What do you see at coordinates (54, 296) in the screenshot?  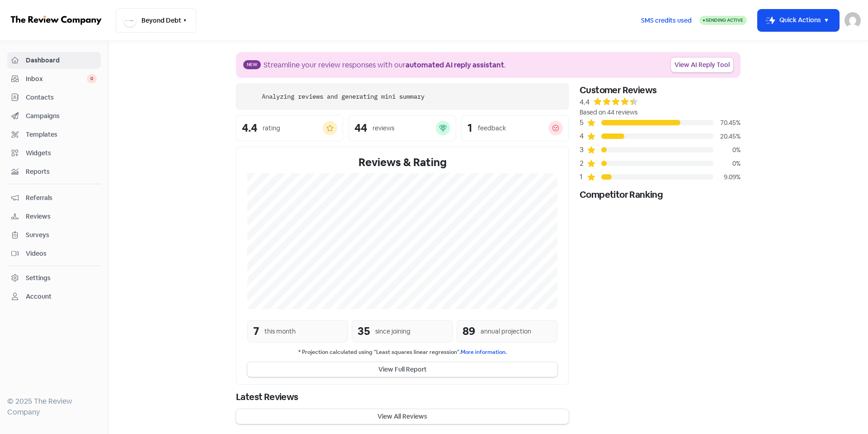 I see `a: Account` at bounding box center [54, 296].